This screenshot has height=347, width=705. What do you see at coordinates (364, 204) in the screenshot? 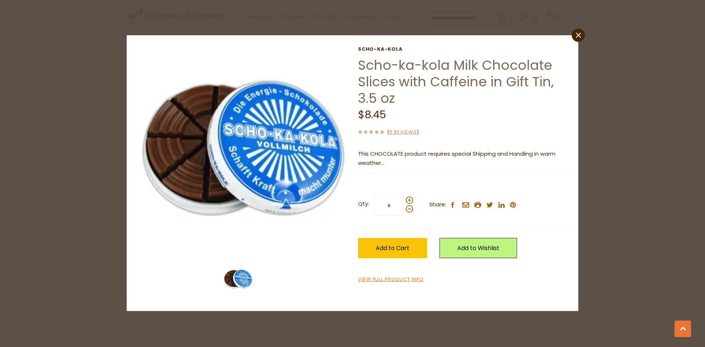
I see `strong: Qty:` at bounding box center [364, 204].